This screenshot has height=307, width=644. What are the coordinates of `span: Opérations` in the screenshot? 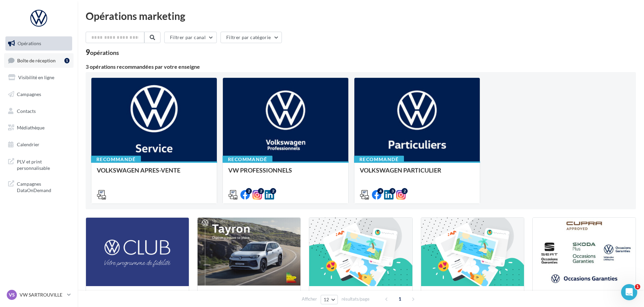 It's located at (29, 43).